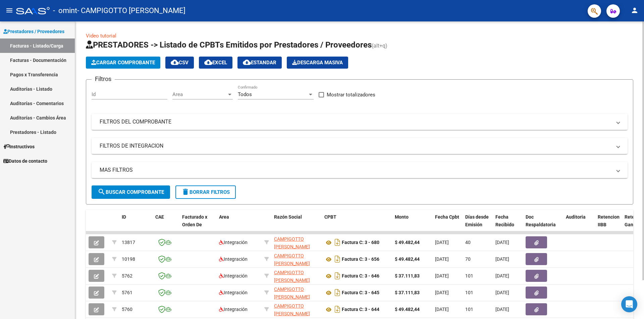  Describe the element at coordinates (576, 217) in the screenshot. I see `span: Auditoria` at that location.